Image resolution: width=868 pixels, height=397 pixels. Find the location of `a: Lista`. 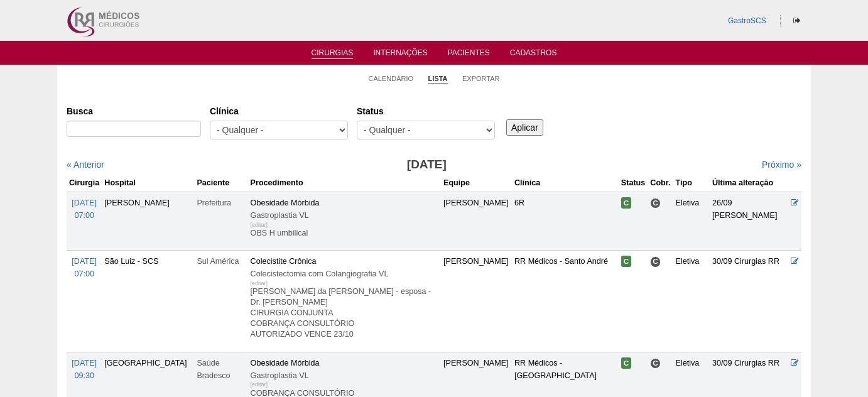

a: Lista is located at coordinates (438, 79).